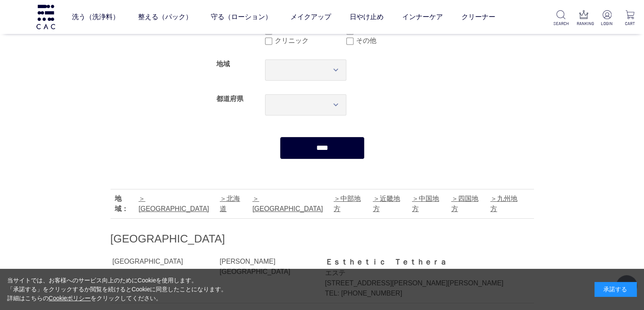 This screenshot has height=310, width=644. Describe the element at coordinates (70, 298) in the screenshot. I see `a: Cookieポリシー` at that location.